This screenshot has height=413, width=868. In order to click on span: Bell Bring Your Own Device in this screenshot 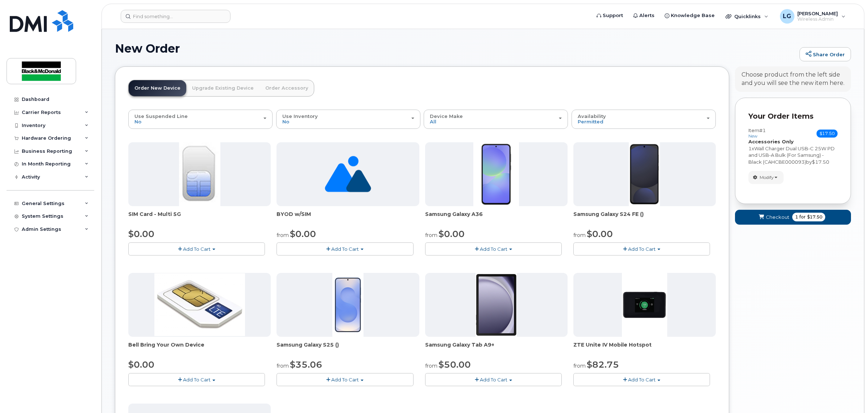, I will do `click(200, 348)`.